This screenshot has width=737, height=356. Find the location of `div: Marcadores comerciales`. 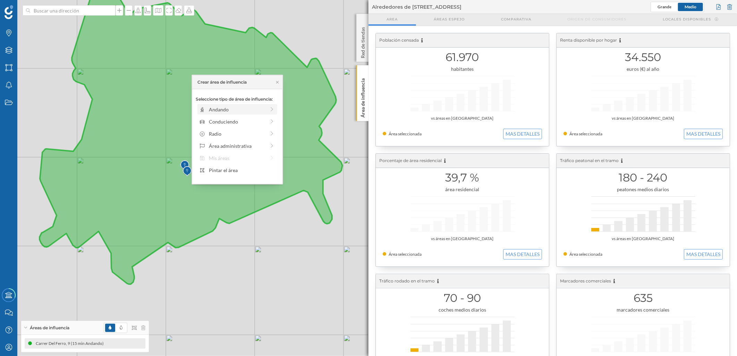

div: Marcadores comerciales is located at coordinates (643, 281).